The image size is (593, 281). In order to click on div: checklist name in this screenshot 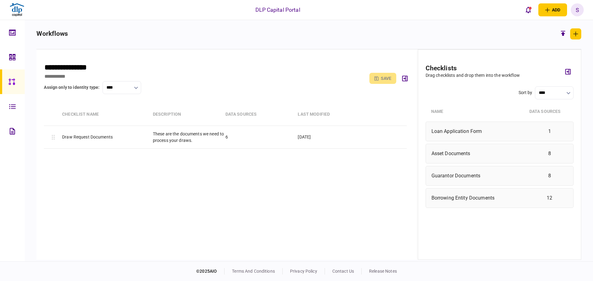, I will do `click(107, 114)`.